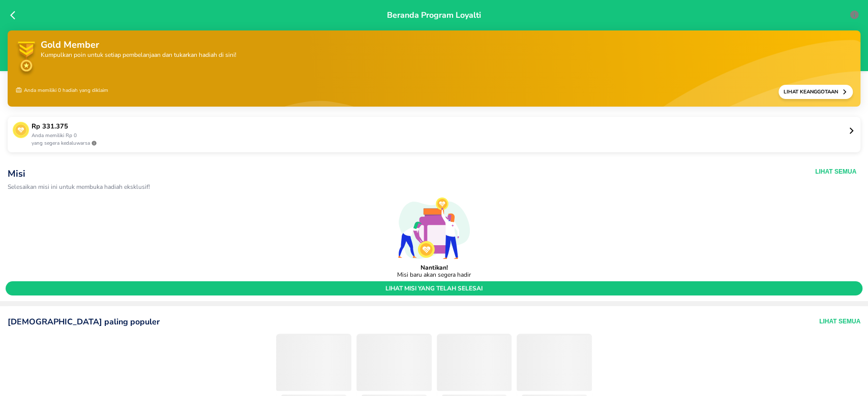  Describe the element at coordinates (440, 136) in the screenshot. I see `p: Anda memiliki Rp 0` at that location.